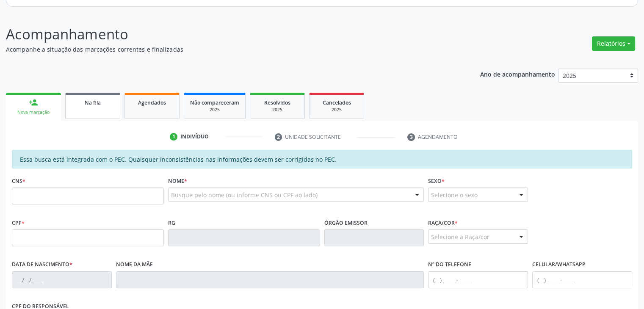  I want to click on label: RG, so click(171, 222).